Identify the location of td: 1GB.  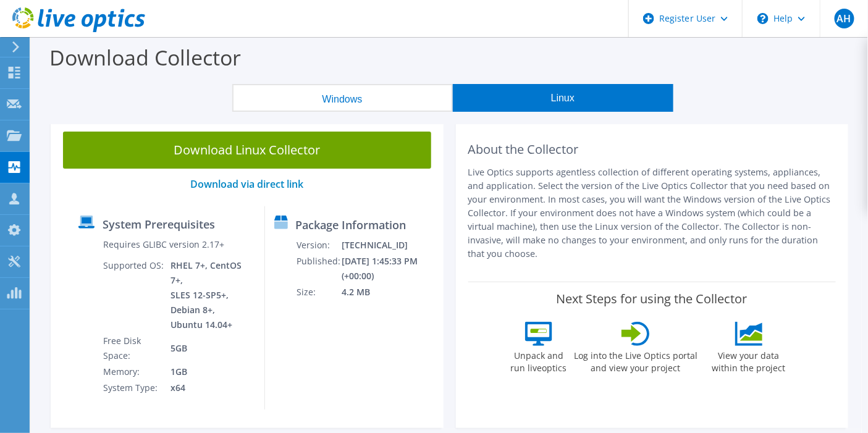
(212, 372).